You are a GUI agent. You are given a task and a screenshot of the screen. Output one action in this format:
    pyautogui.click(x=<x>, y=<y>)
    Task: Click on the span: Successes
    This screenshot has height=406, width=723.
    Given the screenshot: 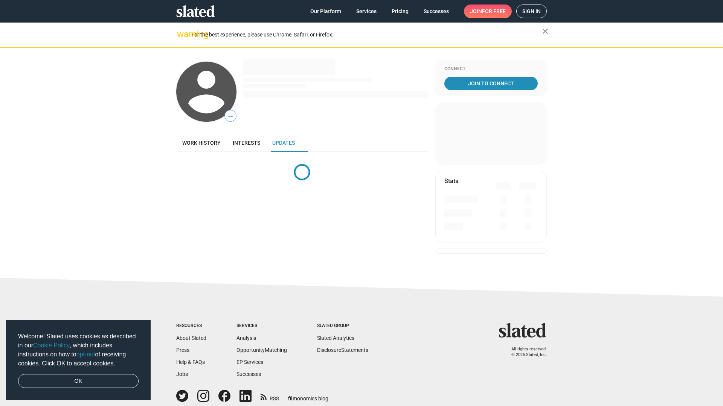 What is the action you would take?
    pyautogui.click(x=436, y=11)
    